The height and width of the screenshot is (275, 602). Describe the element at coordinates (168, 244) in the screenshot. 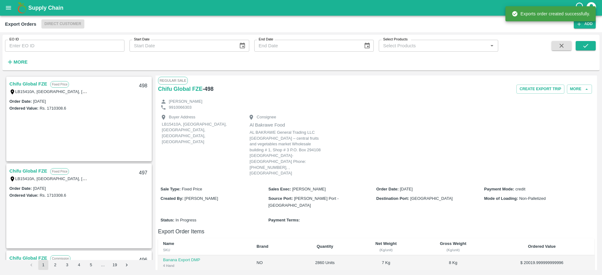

I see `b: Name` at that location.